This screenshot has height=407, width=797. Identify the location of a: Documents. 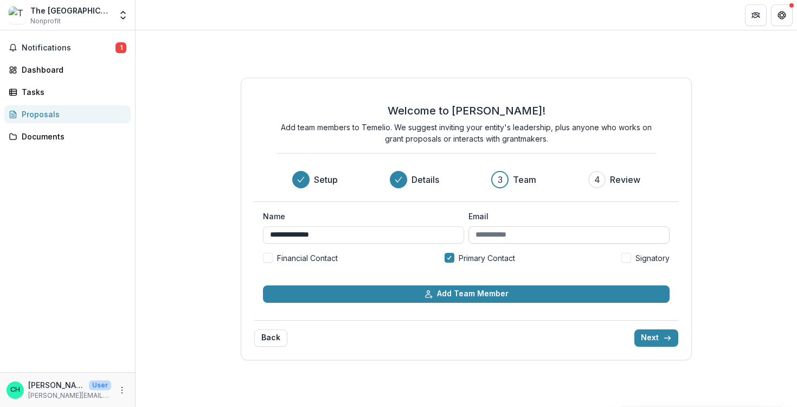
(67, 136).